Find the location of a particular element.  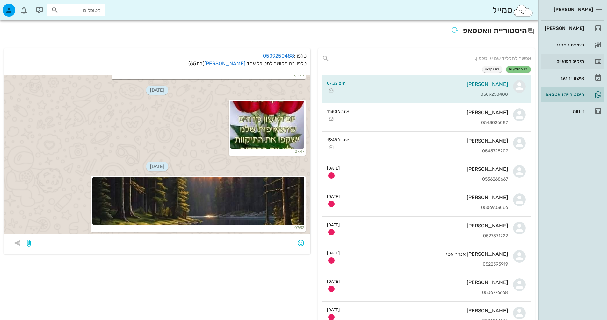

a: תיקים רפואיים is located at coordinates (572, 61).